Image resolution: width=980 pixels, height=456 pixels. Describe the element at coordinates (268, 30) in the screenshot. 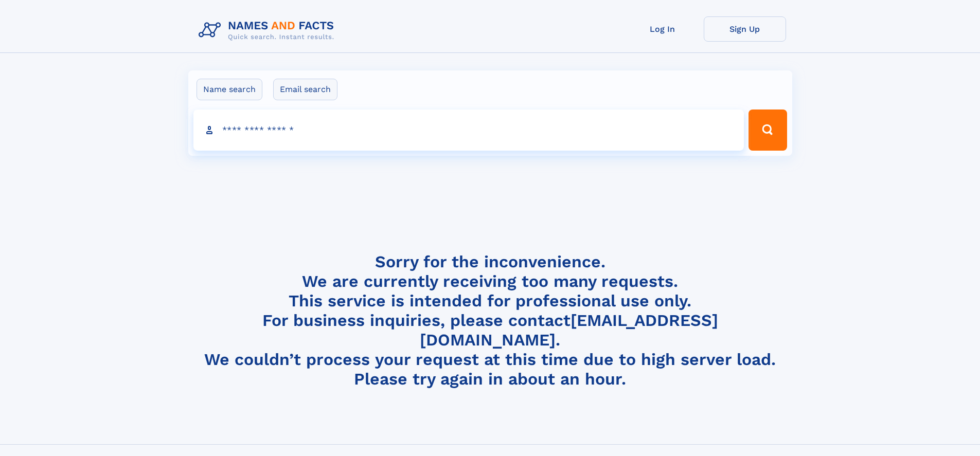

I see `img: Logo Names and Facts` at that location.